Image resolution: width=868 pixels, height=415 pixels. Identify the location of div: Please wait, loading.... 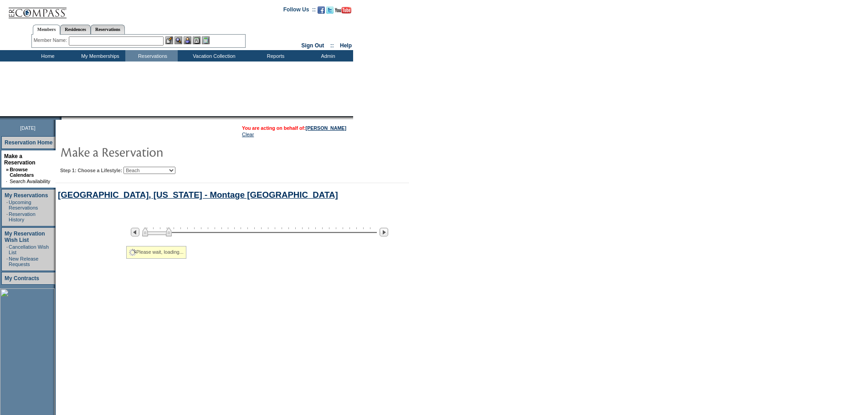
(156, 252).